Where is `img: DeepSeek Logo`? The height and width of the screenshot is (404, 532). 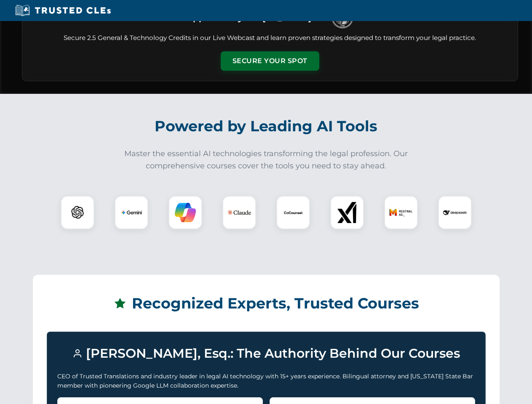 img: DeepSeek Logo is located at coordinates (455, 213).